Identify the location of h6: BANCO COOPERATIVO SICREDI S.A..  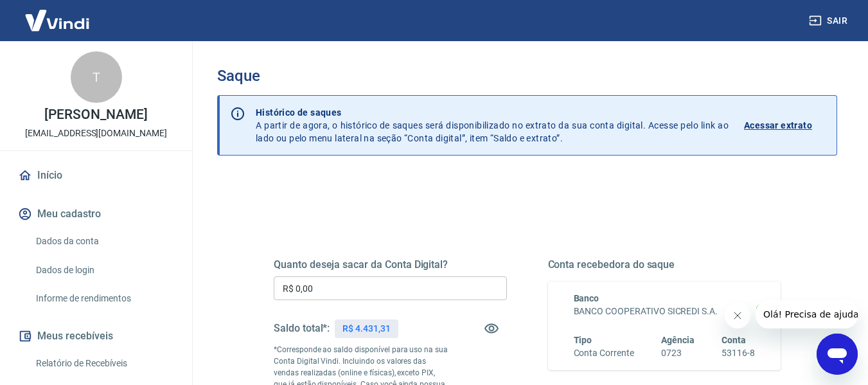
(664, 311).